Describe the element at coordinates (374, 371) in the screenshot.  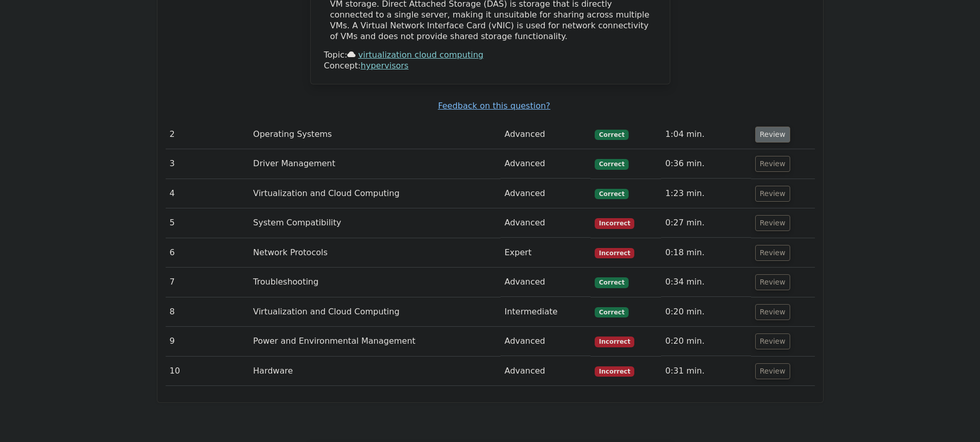
I see `td: Hardware` at that location.